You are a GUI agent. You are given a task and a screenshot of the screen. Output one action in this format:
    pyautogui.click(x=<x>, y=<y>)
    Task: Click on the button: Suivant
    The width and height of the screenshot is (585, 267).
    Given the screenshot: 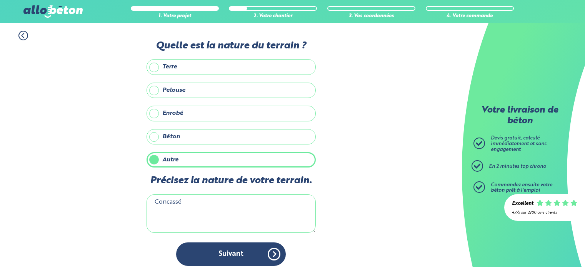 What is the action you would take?
    pyautogui.click(x=231, y=254)
    